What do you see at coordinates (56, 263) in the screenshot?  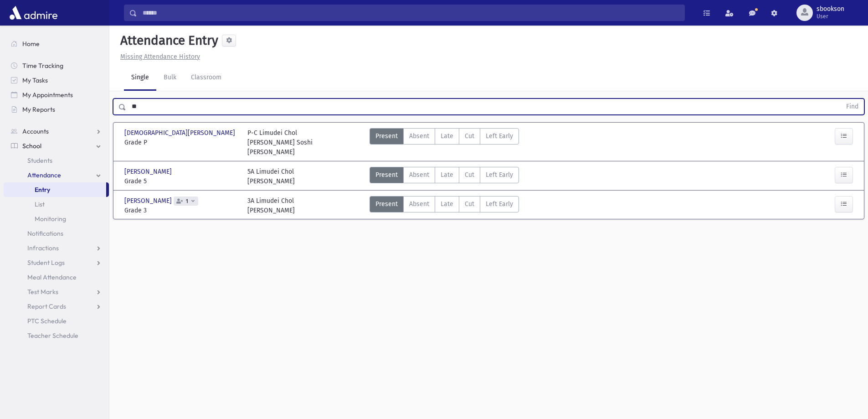 I see `a: Student Logs` at bounding box center [56, 263].